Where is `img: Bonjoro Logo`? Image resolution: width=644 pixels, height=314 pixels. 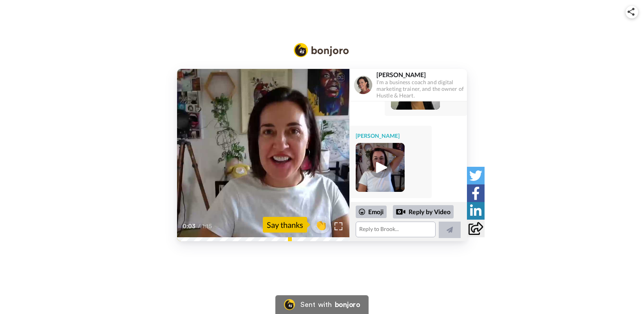 img: Bonjoro Logo is located at coordinates (321, 50).